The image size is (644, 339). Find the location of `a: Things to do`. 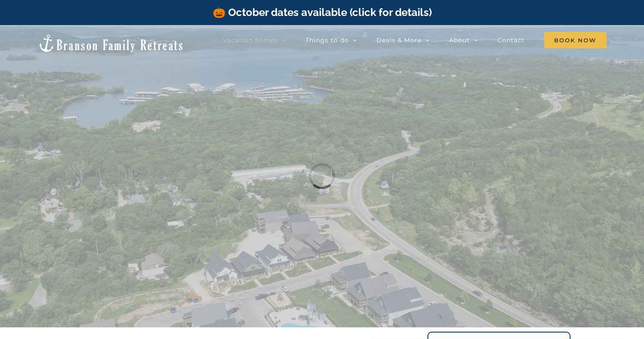

a: Things to do is located at coordinates (331, 40).